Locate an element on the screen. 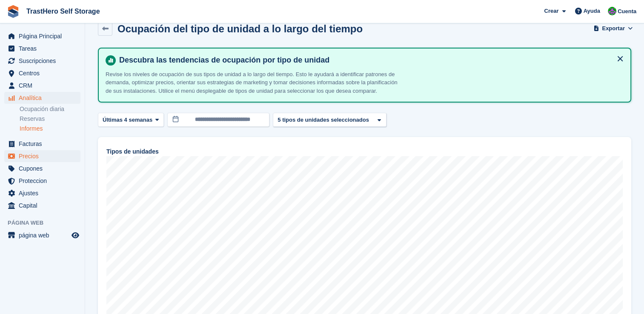  span: Exportar is located at coordinates (613, 28).